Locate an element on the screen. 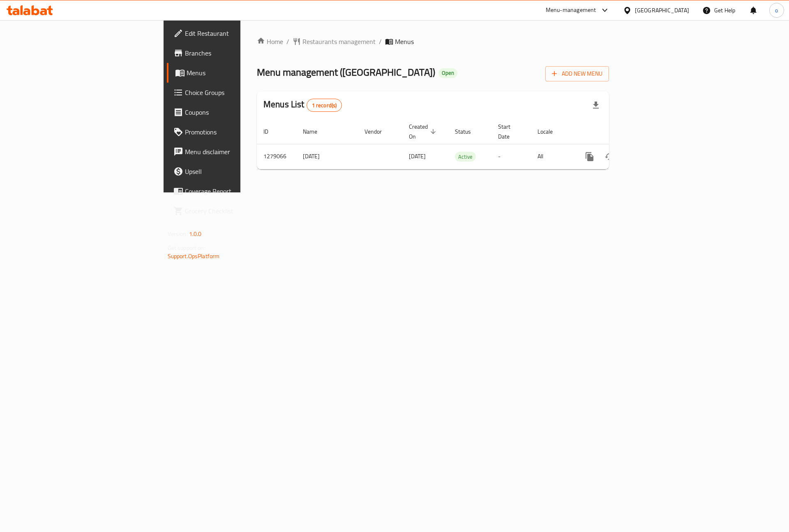 Image resolution: width=789 pixels, height=532 pixels. span: Locale is located at coordinates (551, 132).